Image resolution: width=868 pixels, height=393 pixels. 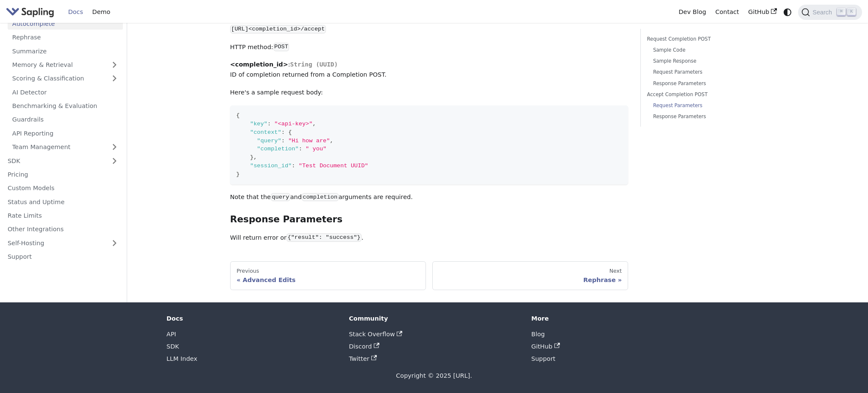 What do you see at coordinates (316, 149) in the screenshot?
I see `span: " you"` at bounding box center [316, 149].